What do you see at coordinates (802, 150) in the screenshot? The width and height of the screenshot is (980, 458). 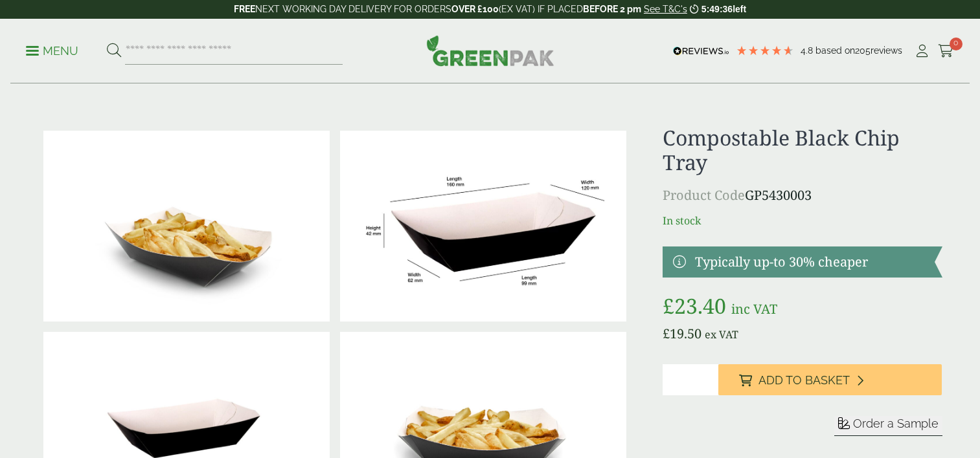 I see `h1: Compostable Black Chip Tray` at bounding box center [802, 150].